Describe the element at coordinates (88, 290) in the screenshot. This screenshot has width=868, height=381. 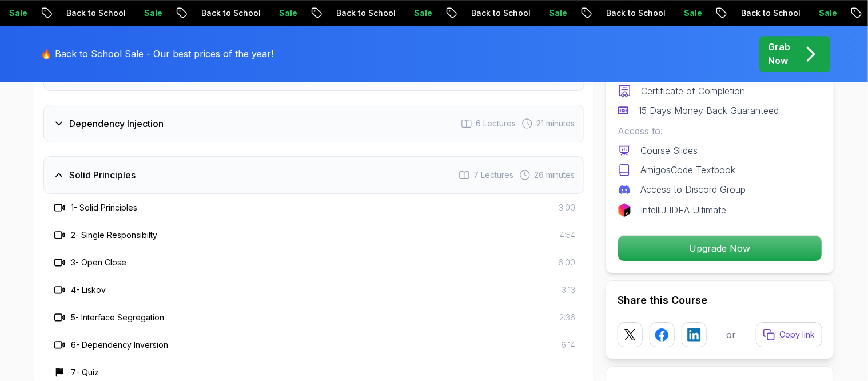
I see `h3: 4 - Liskov` at that location.